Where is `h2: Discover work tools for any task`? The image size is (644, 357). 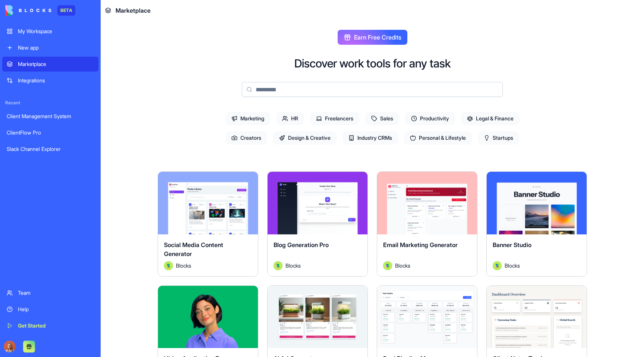
h2: Discover work tools for any task is located at coordinates (372, 64).